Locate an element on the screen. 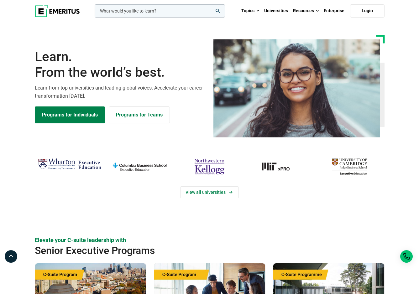  img: MIT xPRO is located at coordinates (279, 167).